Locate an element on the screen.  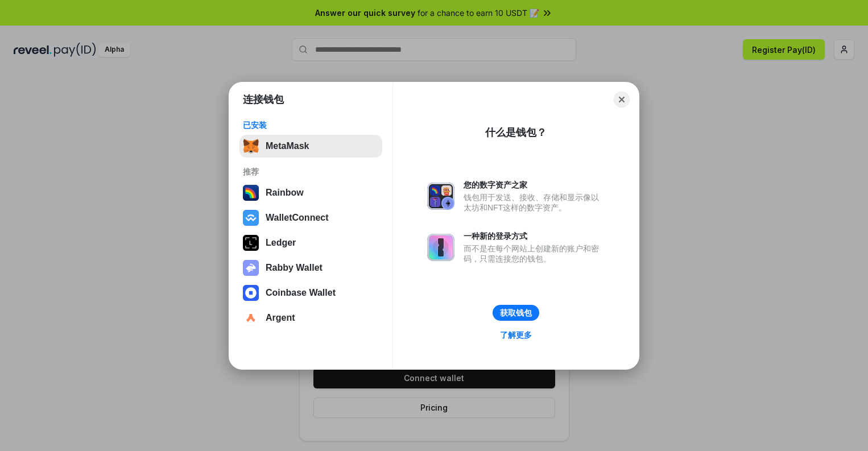
div: 已安装 is located at coordinates (311, 126).